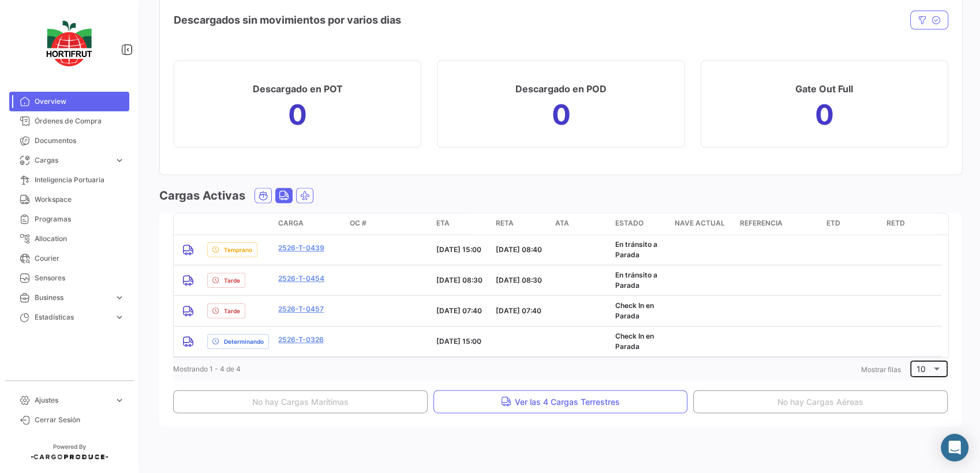 The image size is (980, 473). What do you see at coordinates (291, 223) in the screenshot?
I see `span: Carga` at bounding box center [291, 223].